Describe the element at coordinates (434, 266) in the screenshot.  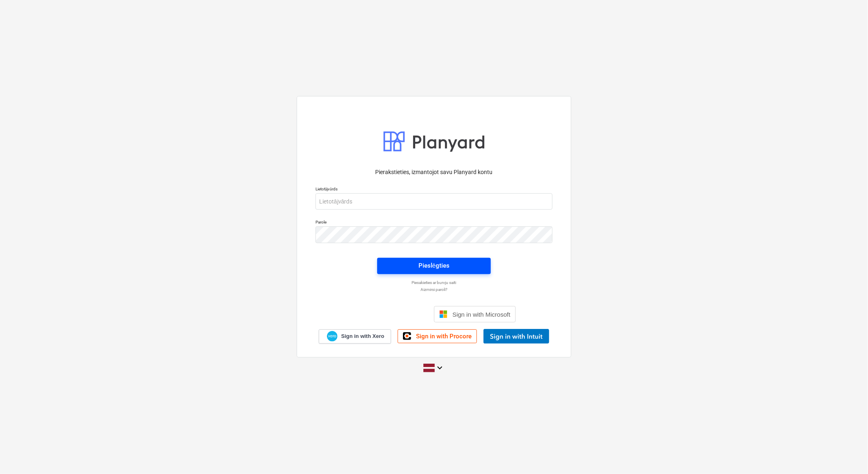
I see `div: Pieslēgties` at that location.